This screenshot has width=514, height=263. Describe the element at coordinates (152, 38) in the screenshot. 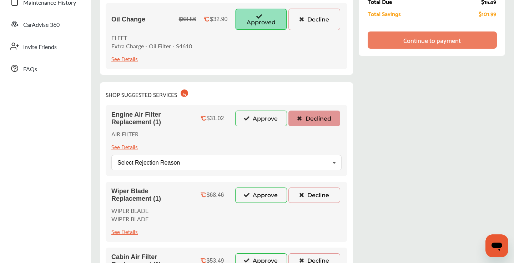

I see `p: FLEET` at that location.